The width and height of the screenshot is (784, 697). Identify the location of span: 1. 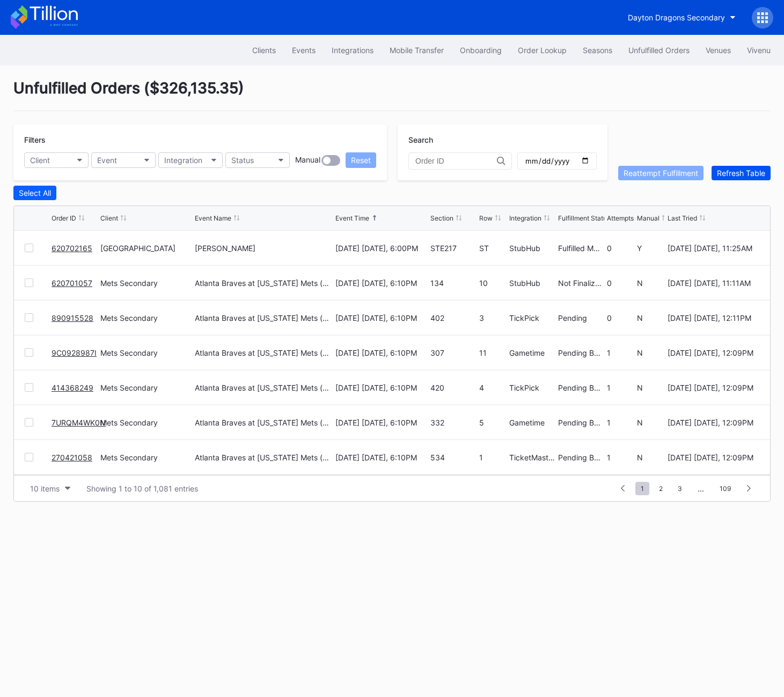
(642, 488).